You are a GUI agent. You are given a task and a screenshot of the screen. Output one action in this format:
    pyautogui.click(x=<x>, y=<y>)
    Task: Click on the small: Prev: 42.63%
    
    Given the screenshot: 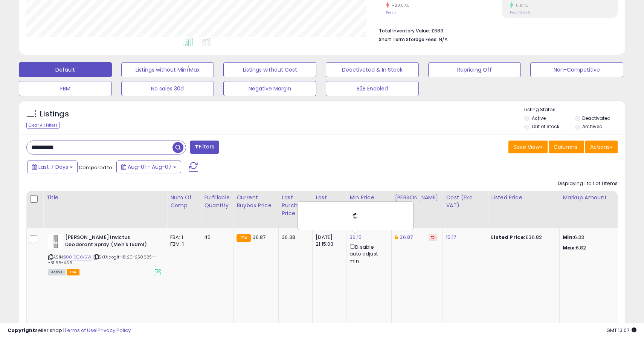 What is the action you would take?
    pyautogui.click(x=520, y=13)
    